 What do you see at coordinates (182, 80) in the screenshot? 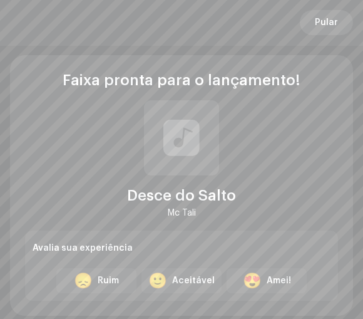
I see `div: Faixa pronta para o lançamento!` at bounding box center [182, 80].